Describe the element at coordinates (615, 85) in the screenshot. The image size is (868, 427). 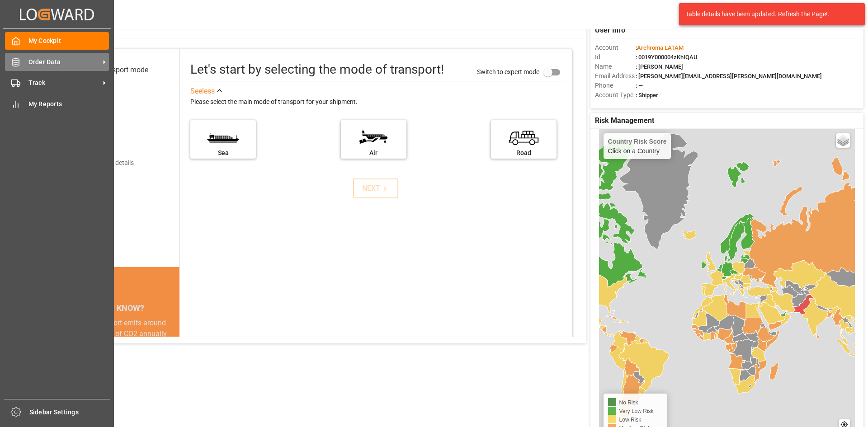
I see `span: Phone` at that location.